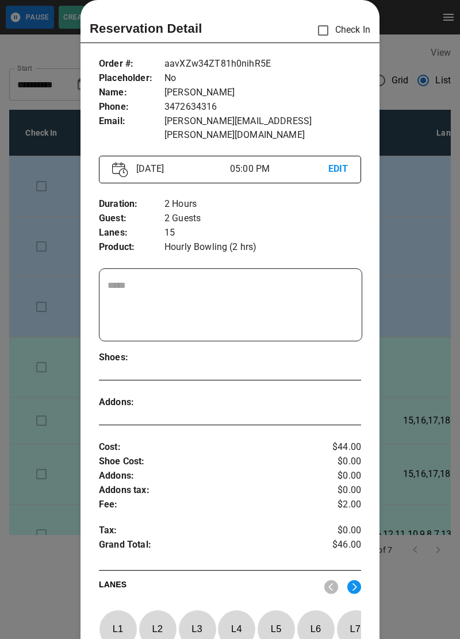 Image resolution: width=460 pixels, height=639 pixels. I want to click on img: Vector, so click(120, 169).